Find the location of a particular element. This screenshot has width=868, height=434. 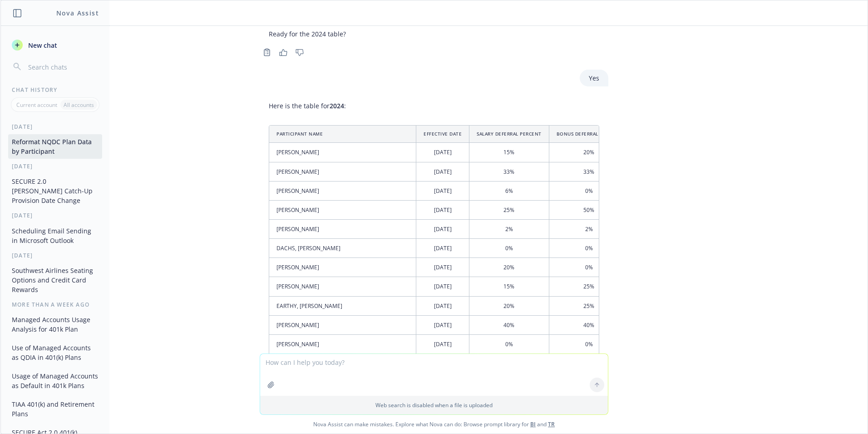

h1: Nova Assist is located at coordinates (77, 13).